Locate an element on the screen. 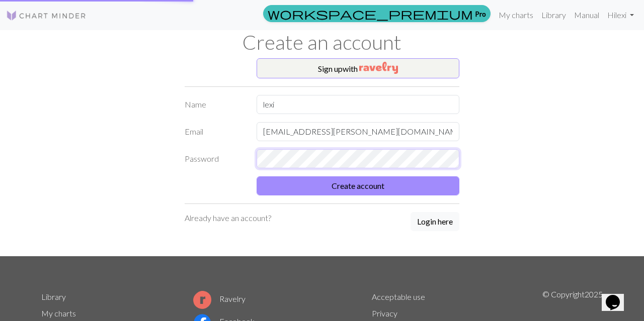 This screenshot has height=321, width=644. h1: Create an account is located at coordinates (322, 42).